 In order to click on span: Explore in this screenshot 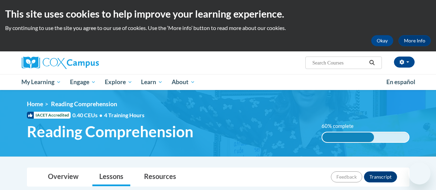, I will do `click(119, 82)`.